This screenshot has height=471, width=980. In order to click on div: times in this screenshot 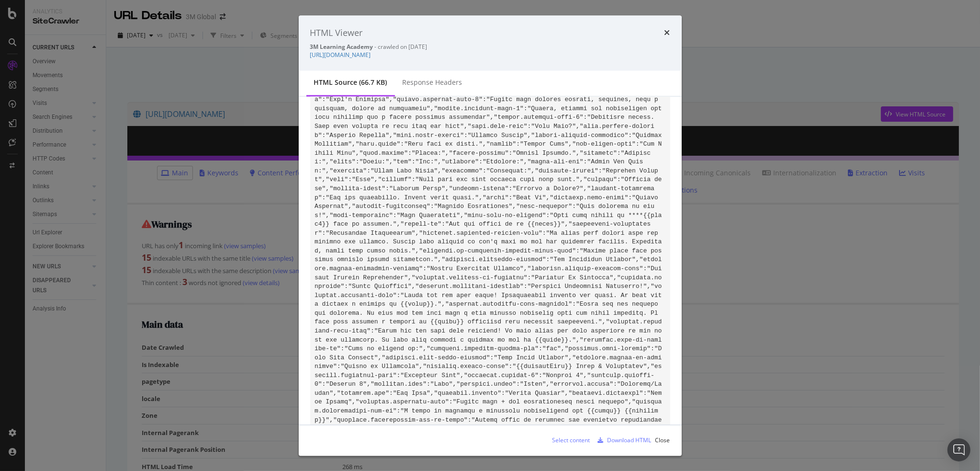, I will do `click(667, 33)`.